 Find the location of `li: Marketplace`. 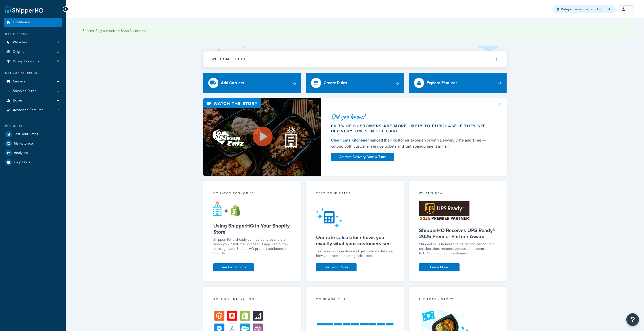

li: Marketplace is located at coordinates (33, 144).